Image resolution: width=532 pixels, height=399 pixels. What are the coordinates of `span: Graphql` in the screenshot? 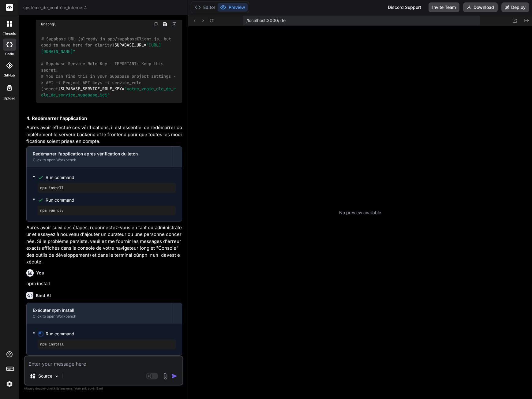 It's located at (49, 24).